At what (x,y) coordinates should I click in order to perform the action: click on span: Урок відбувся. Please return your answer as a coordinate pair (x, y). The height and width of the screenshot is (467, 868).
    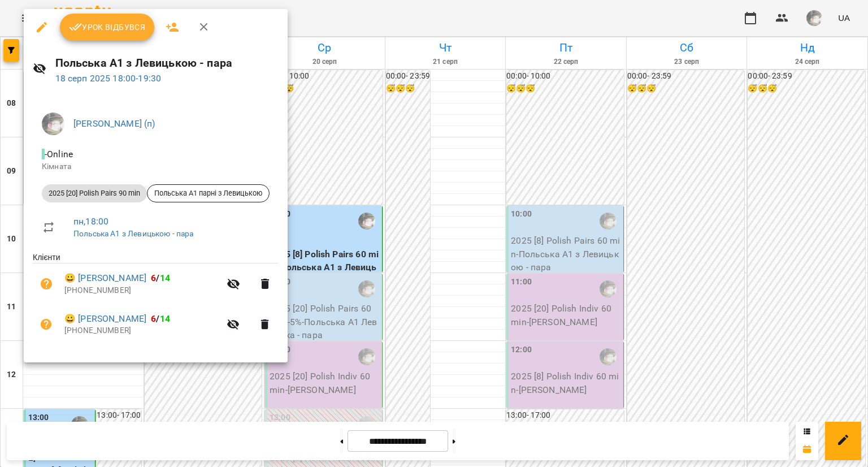
    Looking at the image, I should click on (107, 27).